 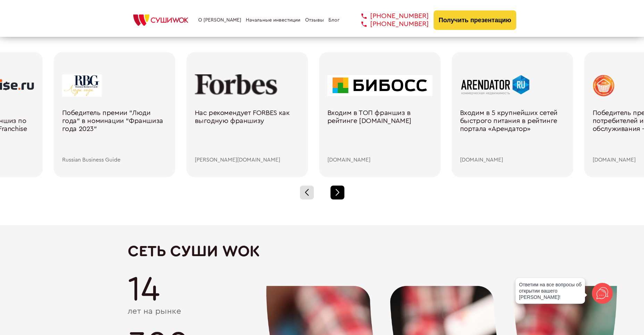 I want to click on div: Russian Business Guide, so click(x=114, y=160).